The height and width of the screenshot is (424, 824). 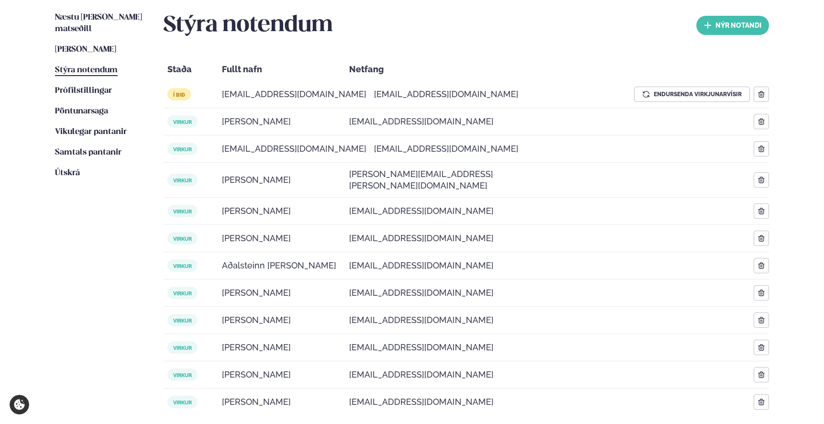 I want to click on div: Netfang, so click(x=427, y=69).